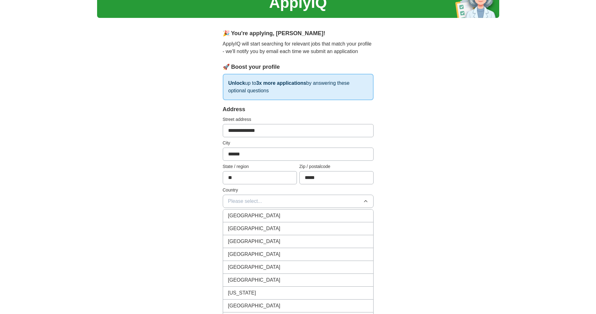 The height and width of the screenshot is (314, 596). What do you see at coordinates (281, 83) in the screenshot?
I see `strong: 3x more applications` at bounding box center [281, 83].